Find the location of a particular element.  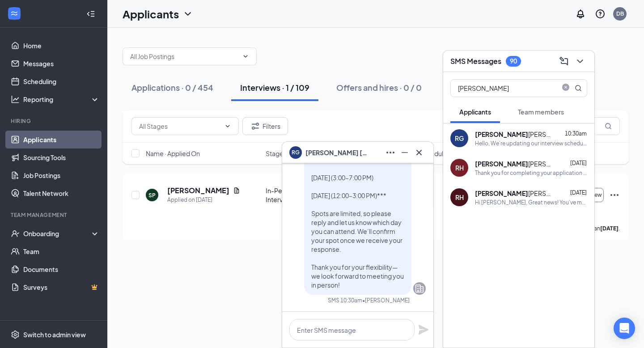

svg: QuestionInfo is located at coordinates (600, 14).